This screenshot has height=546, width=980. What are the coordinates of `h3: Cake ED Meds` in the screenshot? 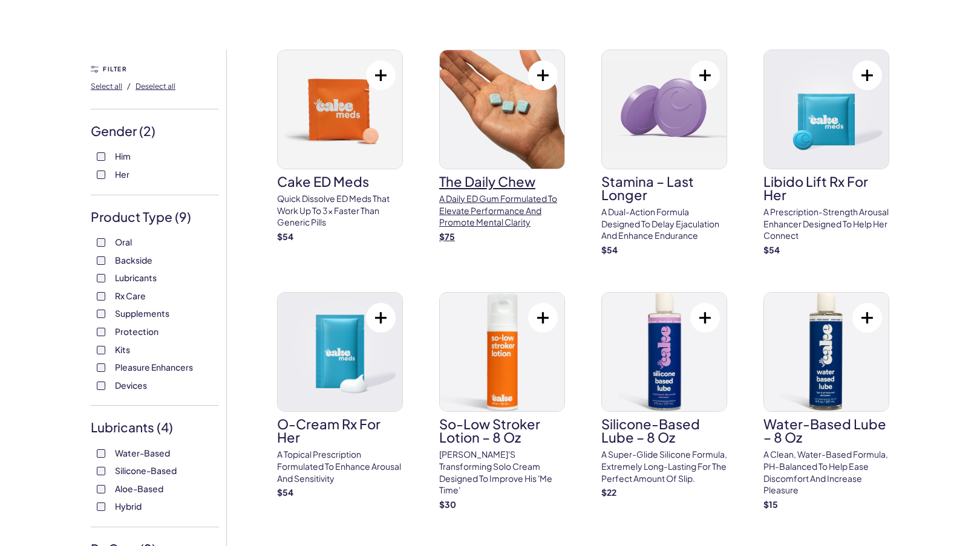 It's located at (340, 182).